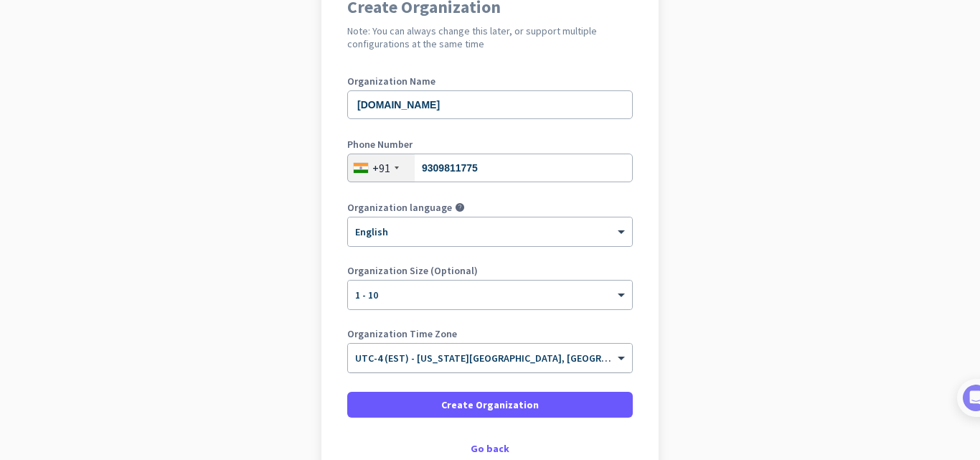 This screenshot has height=460, width=980. I want to click on input: 74104 10123, so click(490, 168).